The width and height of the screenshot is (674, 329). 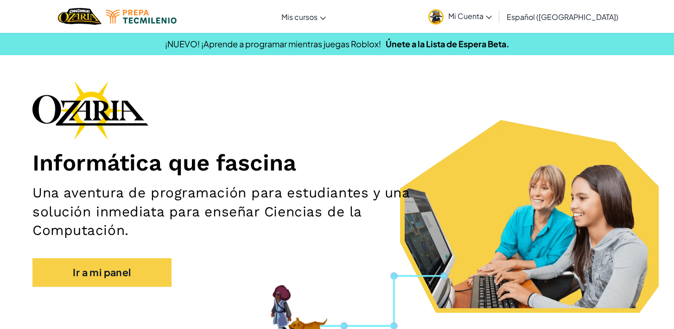 I want to click on span: Mis cursos, so click(x=299, y=17).